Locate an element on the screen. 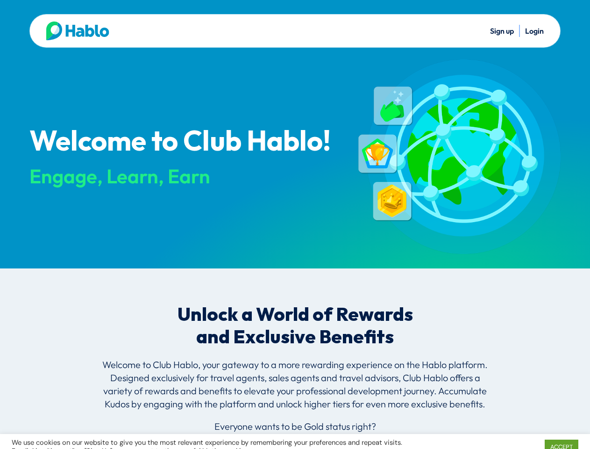 This screenshot has height=449, width=590. p: Everyone wants to be Gold status right? is located at coordinates (295, 426).